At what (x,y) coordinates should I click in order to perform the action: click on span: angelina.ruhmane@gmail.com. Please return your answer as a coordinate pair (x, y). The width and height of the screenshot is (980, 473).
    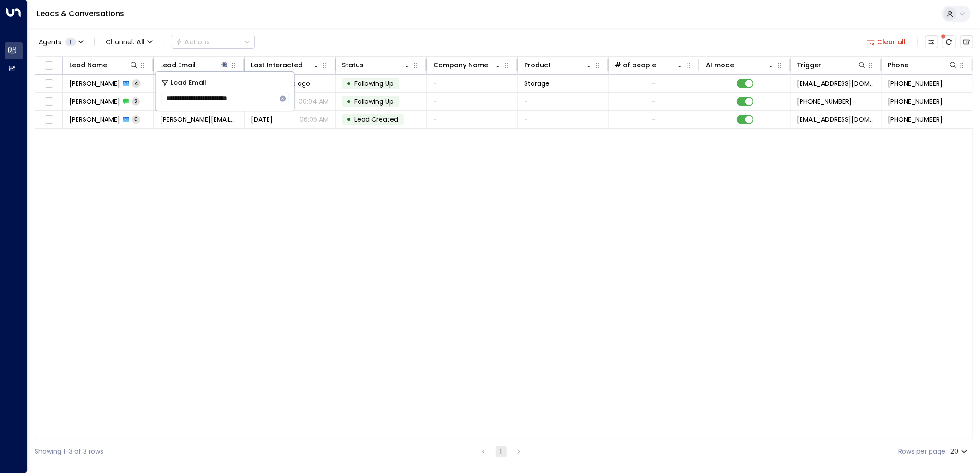
    Looking at the image, I should click on (199, 119).